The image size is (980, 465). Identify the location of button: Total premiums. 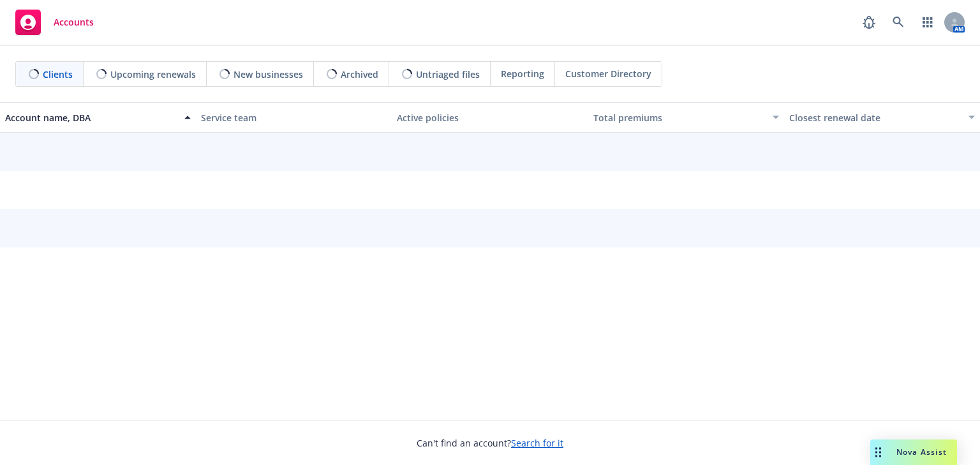
(686, 118).